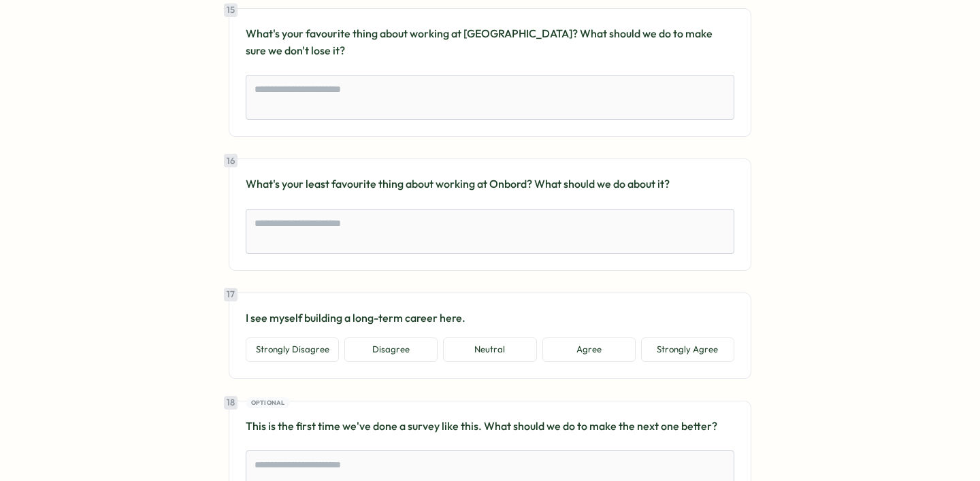 This screenshot has height=481, width=980. What do you see at coordinates (589, 350) in the screenshot?
I see `button: Agree` at bounding box center [589, 350].